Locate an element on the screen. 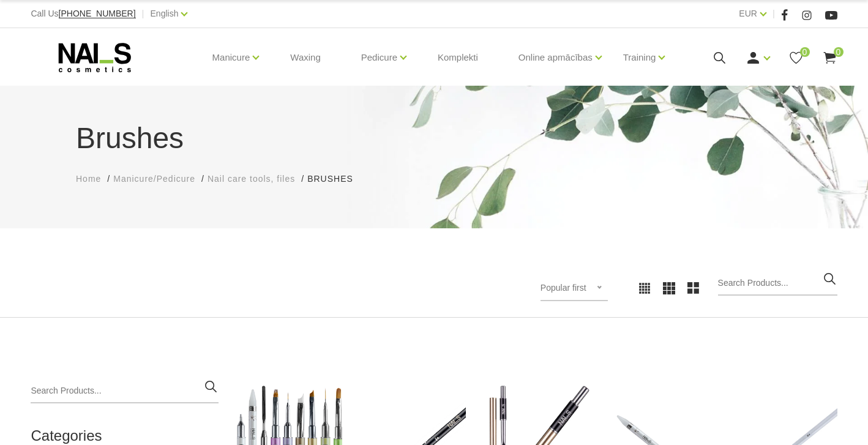 This screenshot has width=868, height=445. a: EUR is located at coordinates (748, 13).